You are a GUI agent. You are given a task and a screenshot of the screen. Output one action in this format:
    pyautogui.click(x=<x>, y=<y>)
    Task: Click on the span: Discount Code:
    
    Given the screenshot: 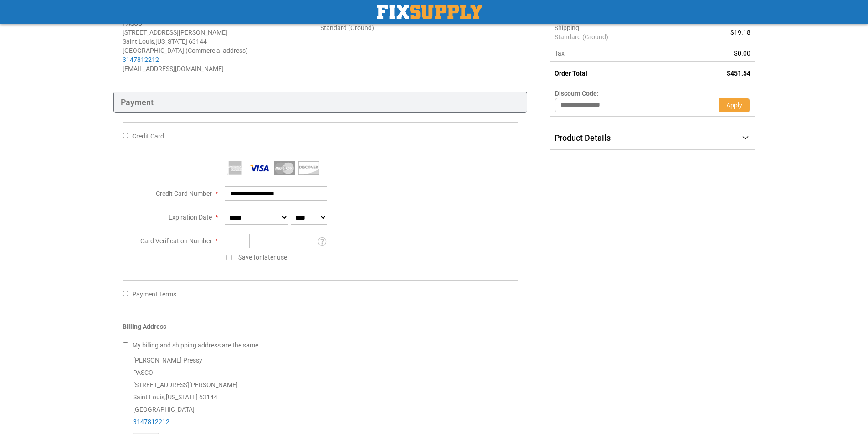 What is the action you would take?
    pyautogui.click(x=577, y=93)
    